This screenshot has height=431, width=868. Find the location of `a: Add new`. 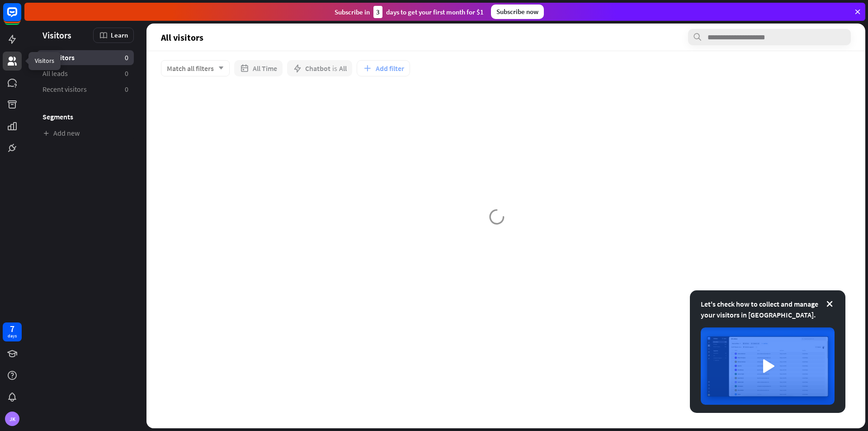

a: Add new is located at coordinates (86, 133).